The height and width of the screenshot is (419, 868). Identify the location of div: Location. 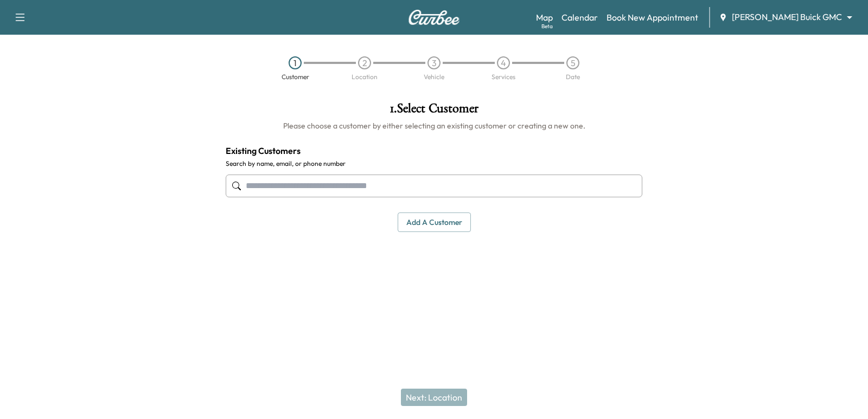
(364, 77).